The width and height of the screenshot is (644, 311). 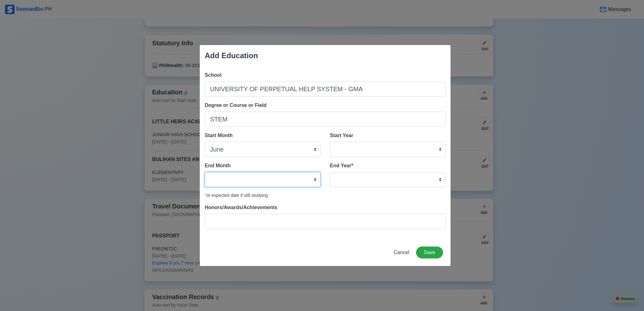 What do you see at coordinates (218, 135) in the screenshot?
I see `label: Start Month` at bounding box center [218, 135].